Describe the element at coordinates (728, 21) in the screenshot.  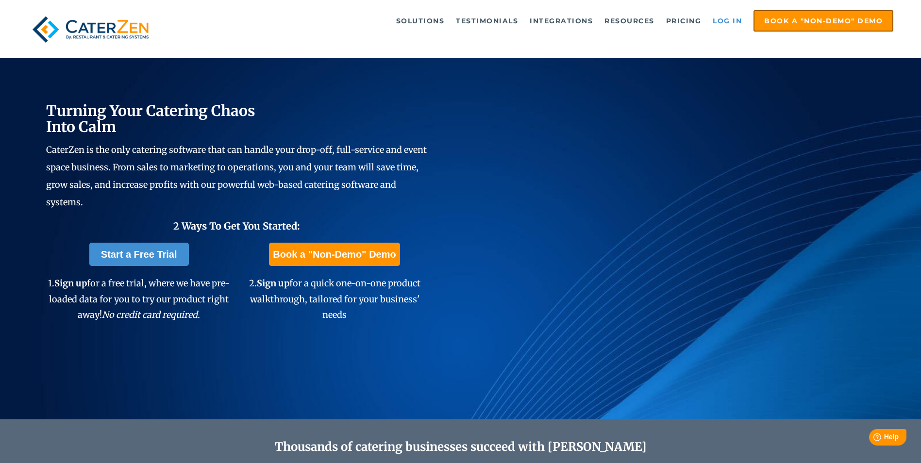
I see `a: Log in` at that location.